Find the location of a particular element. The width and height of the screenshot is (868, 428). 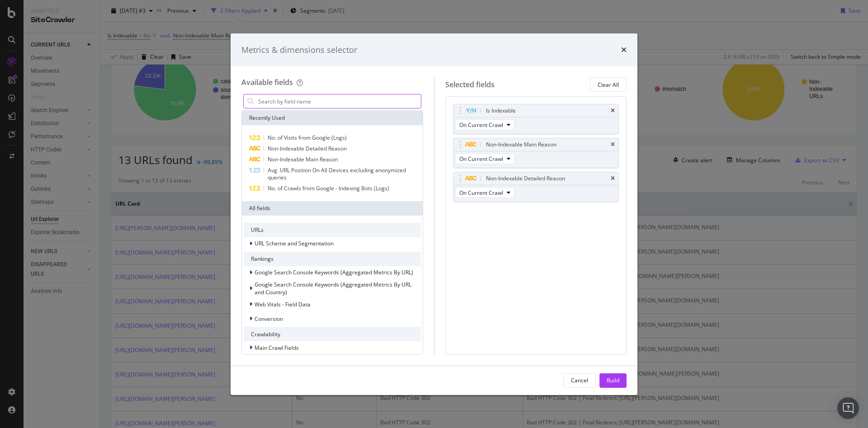

div: Is IndexabletimesOn Current Crawl is located at coordinates (537, 119).